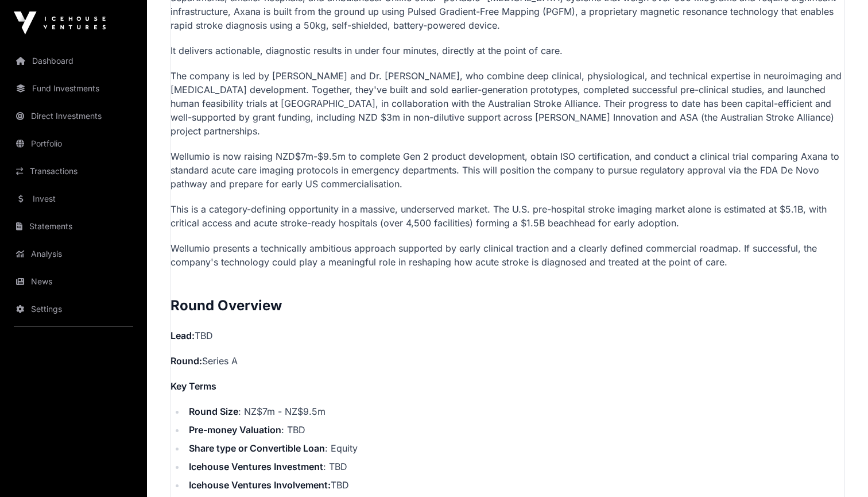 This screenshot has height=497, width=868. Describe the element at coordinates (515, 448) in the screenshot. I see `li: : Equity` at that location.